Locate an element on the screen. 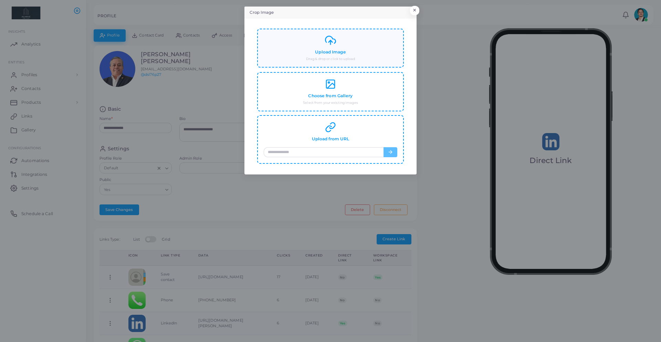 The height and width of the screenshot is (342, 661). h5: Crop Image is located at coordinates (262, 12).